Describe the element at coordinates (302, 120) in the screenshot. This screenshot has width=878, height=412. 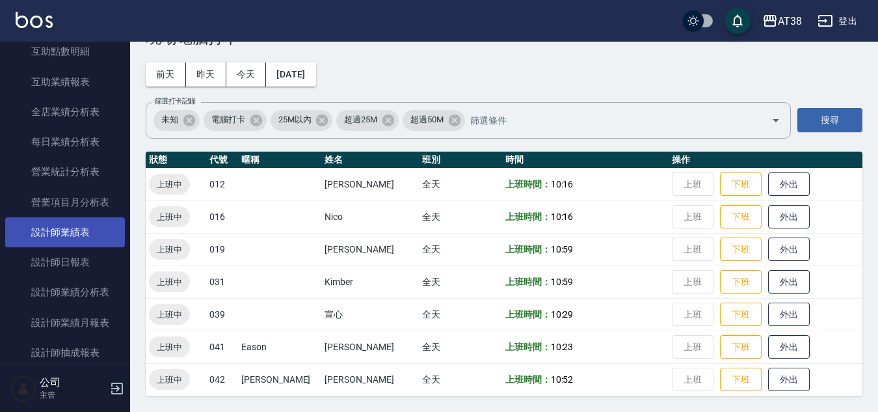
I see `div: 25M以內` at that location.